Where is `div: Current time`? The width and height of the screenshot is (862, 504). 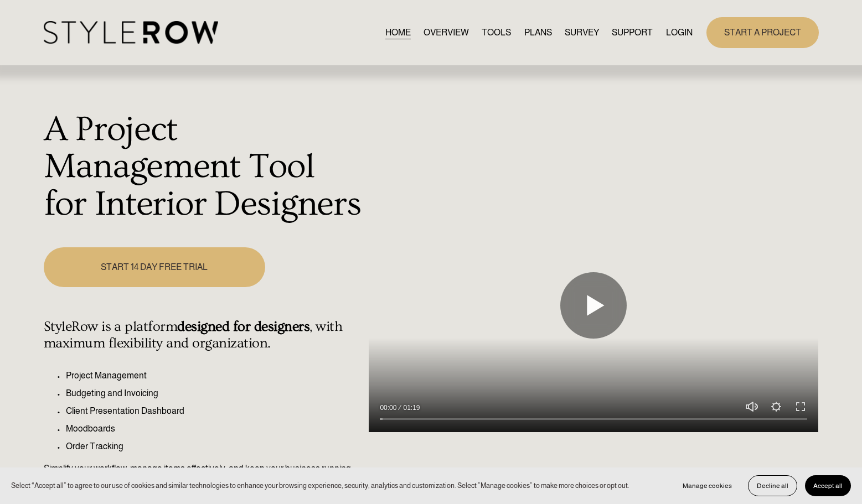 div: Current time is located at coordinates (389, 407).